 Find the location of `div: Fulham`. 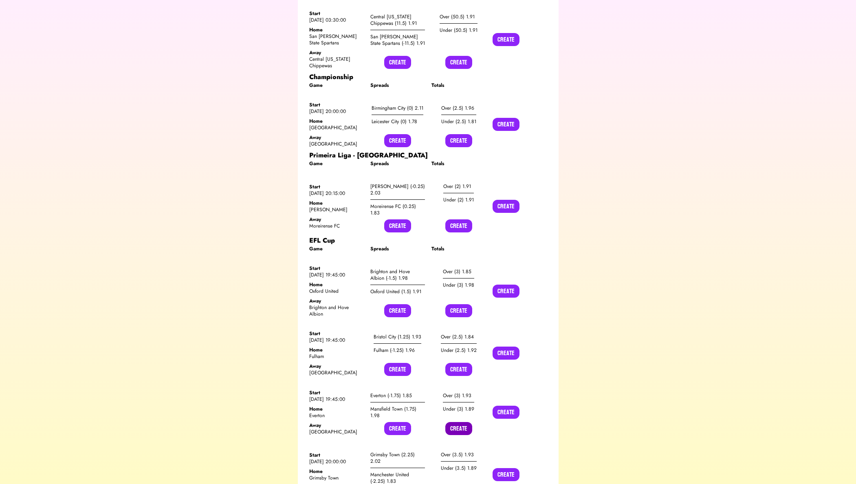

div: Fulham is located at coordinates (337, 356).